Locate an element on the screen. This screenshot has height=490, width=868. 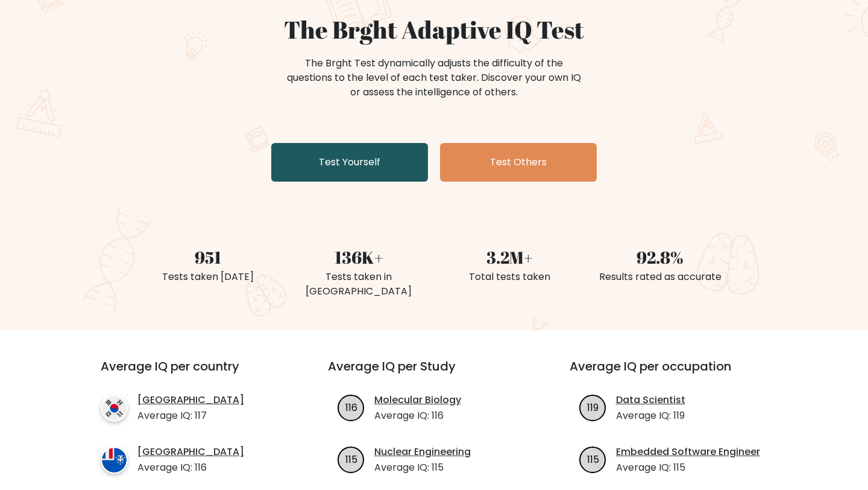
div: 3.2M+ is located at coordinates (509, 257).